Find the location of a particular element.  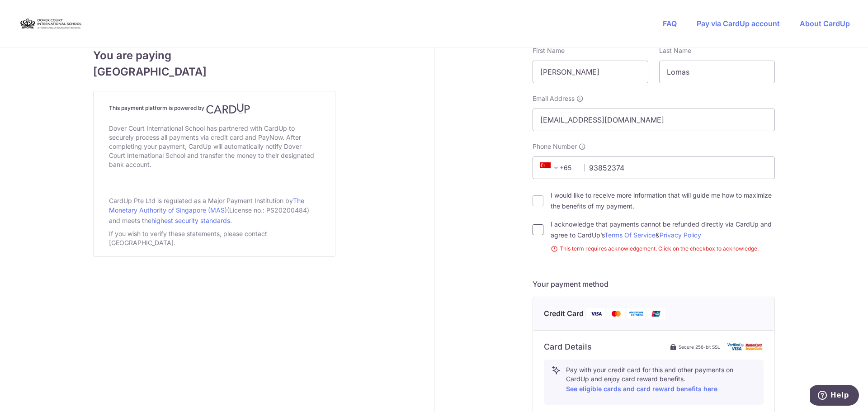

label: First Name is located at coordinates (549, 50).